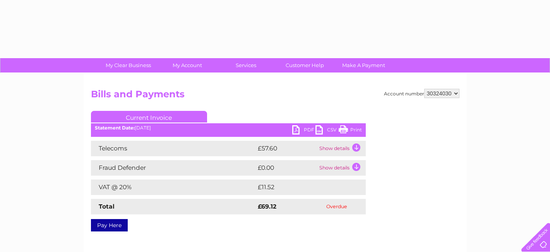 The image size is (550, 252). I want to click on a: My Account, so click(187, 65).